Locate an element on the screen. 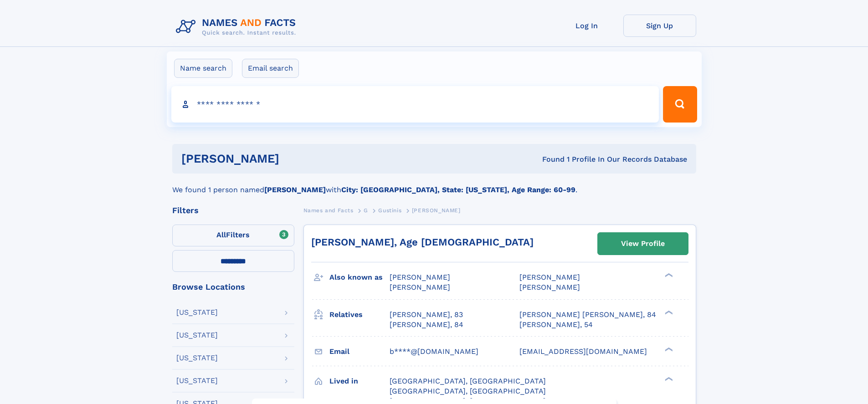 This screenshot has height=404, width=868. button: Search Button is located at coordinates (680, 104).